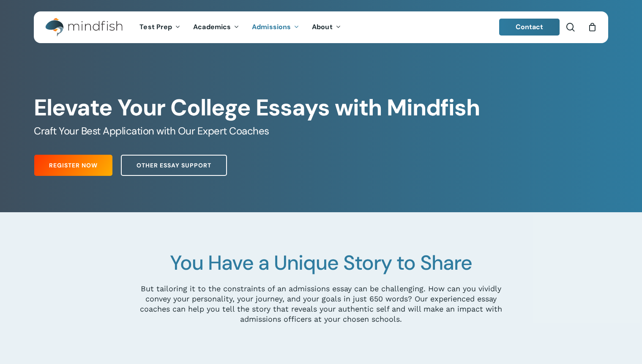  Describe the element at coordinates (73, 165) in the screenshot. I see `span: Register Now` at that location.